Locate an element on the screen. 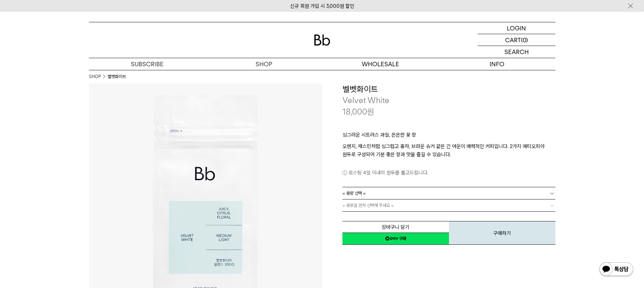 This screenshot has height=288, width=644. span: = 용량을 먼저 선택해 주세요 = is located at coordinates (368, 205).